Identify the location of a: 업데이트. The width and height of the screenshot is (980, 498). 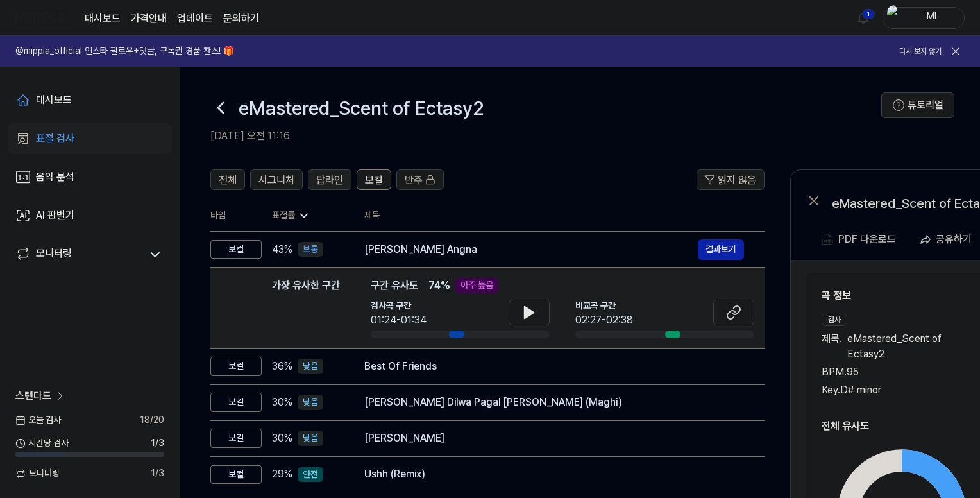
(195, 19).